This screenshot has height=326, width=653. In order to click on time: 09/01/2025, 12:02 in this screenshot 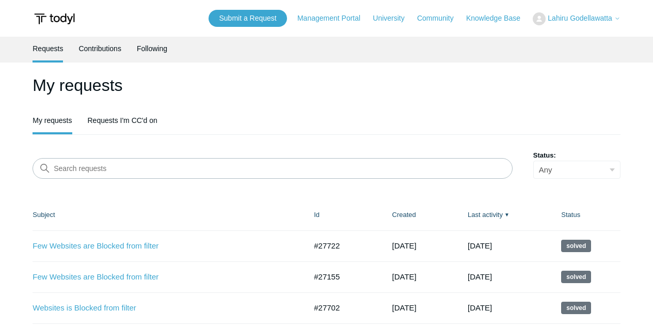, I will do `click(479, 276)`.